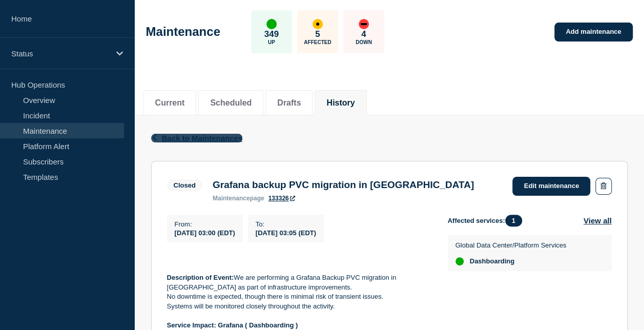 The image size is (644, 330). What do you see at coordinates (239, 198) in the screenshot?
I see `p: page` at bounding box center [239, 198].